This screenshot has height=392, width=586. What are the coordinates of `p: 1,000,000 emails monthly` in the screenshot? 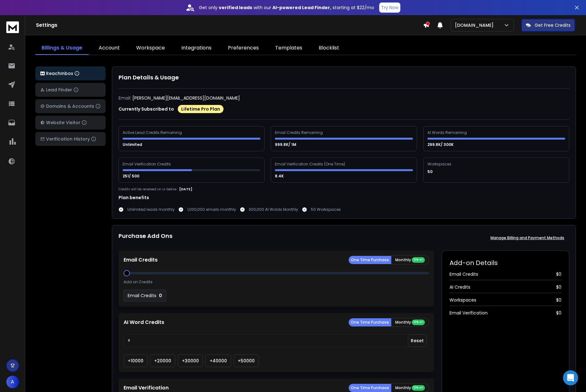 It's located at (211, 210).